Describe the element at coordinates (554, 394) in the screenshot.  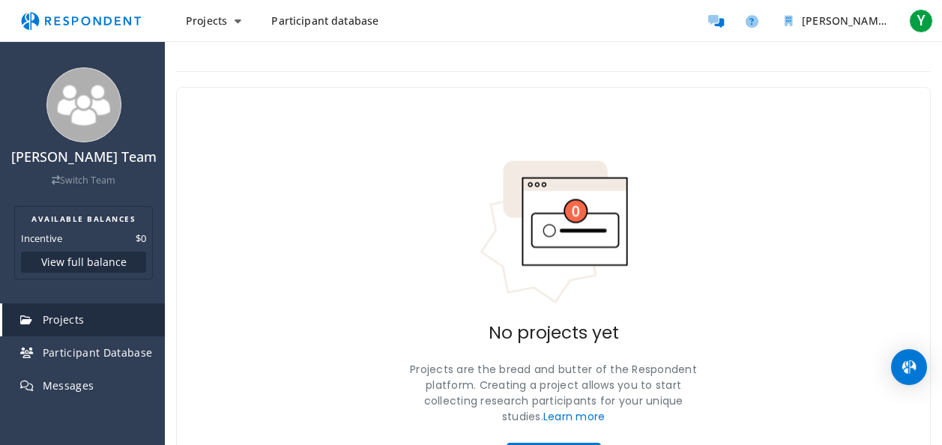
I see `p: Projects are the bread and butter of the Respondent platform. Creating a project allows you to st...` at that location.